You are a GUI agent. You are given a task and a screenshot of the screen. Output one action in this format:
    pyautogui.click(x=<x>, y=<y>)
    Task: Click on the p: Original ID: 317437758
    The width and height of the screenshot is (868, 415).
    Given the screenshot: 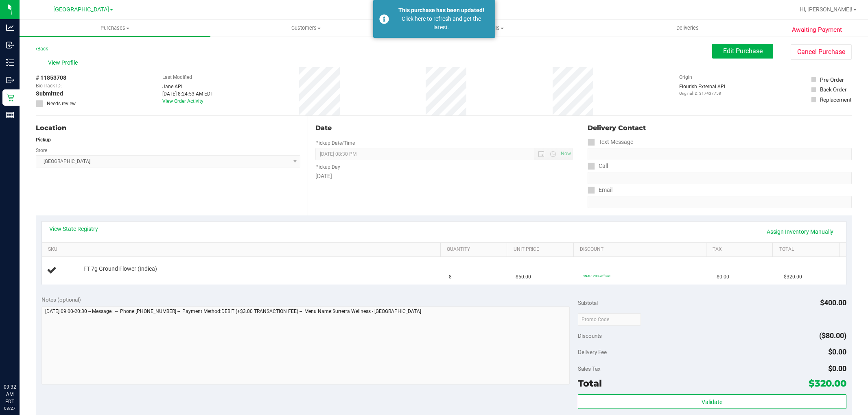 What is the action you would take?
    pyautogui.click(x=702, y=93)
    